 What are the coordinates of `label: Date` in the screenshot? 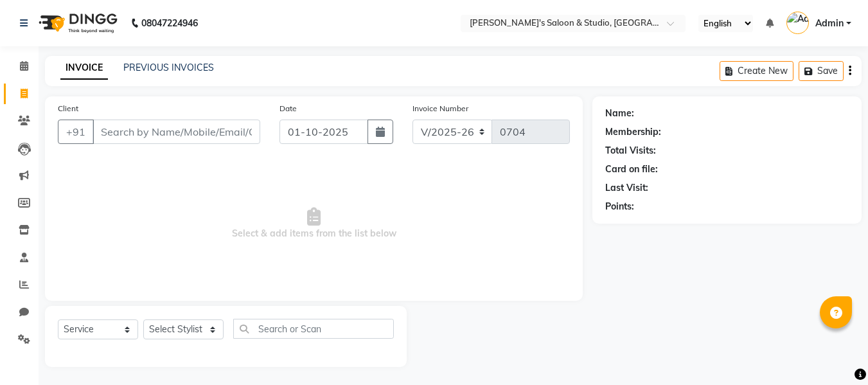 It's located at (287, 109).